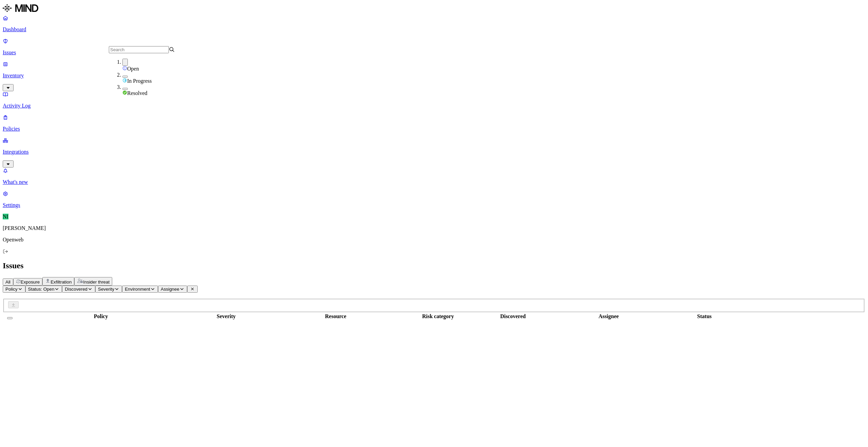 This screenshot has width=868, height=447. I want to click on span: Assignee, so click(170, 289).